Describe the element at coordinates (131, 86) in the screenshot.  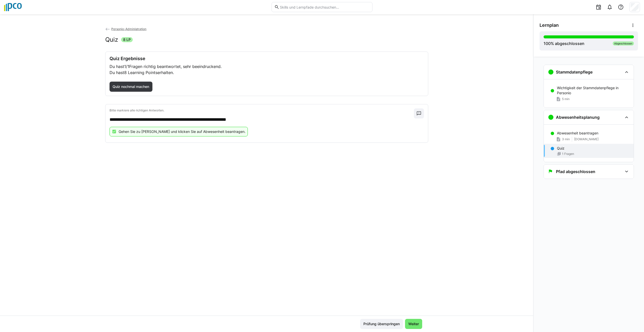
I see `span: Quiz nochmal machen` at that location.